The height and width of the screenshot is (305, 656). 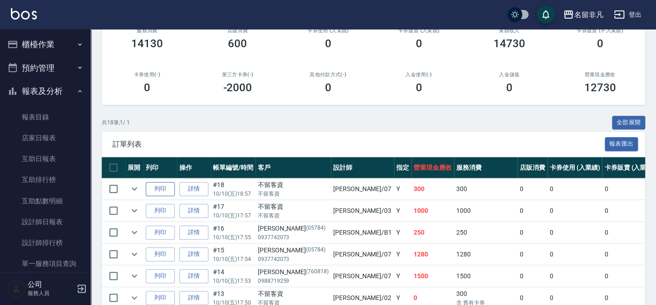 What do you see at coordinates (24, 14) in the screenshot?
I see `img: Logo` at bounding box center [24, 14].